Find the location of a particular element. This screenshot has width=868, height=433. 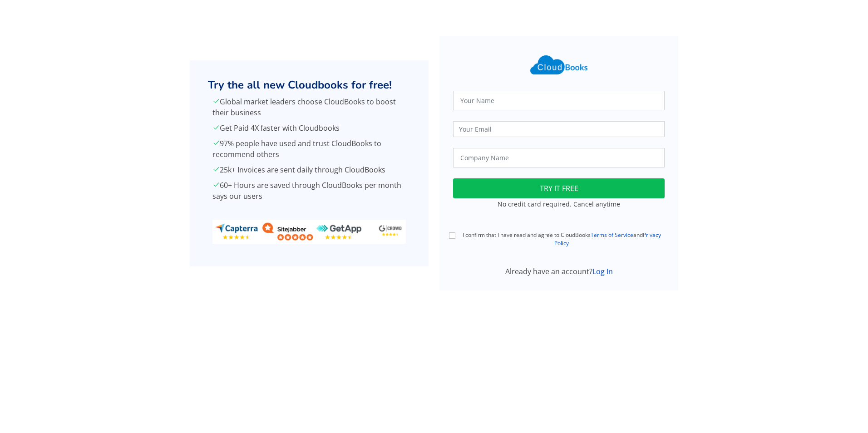

button: TRY IT FREE is located at coordinates (559, 188).